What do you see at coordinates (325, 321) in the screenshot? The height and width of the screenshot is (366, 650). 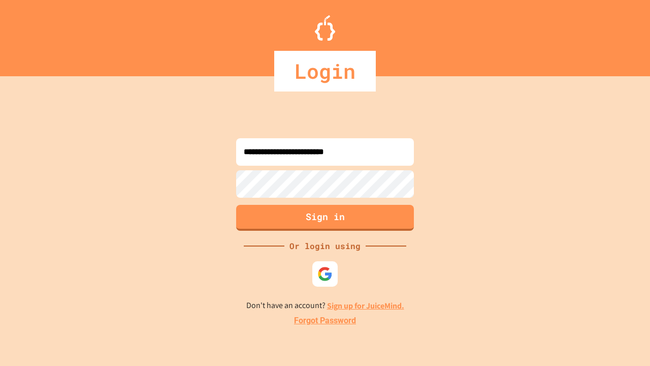 I see `a: Forgot Password` at bounding box center [325, 321].